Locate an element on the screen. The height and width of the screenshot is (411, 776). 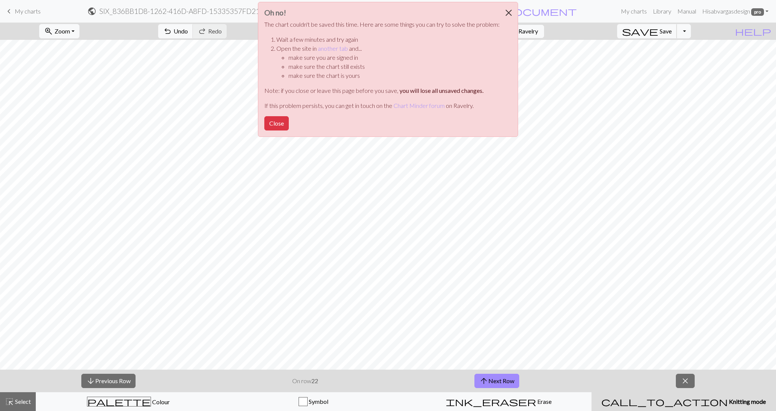
p: If this problem persists, you can get in touch on the on Ravelry. is located at coordinates (382, 106).